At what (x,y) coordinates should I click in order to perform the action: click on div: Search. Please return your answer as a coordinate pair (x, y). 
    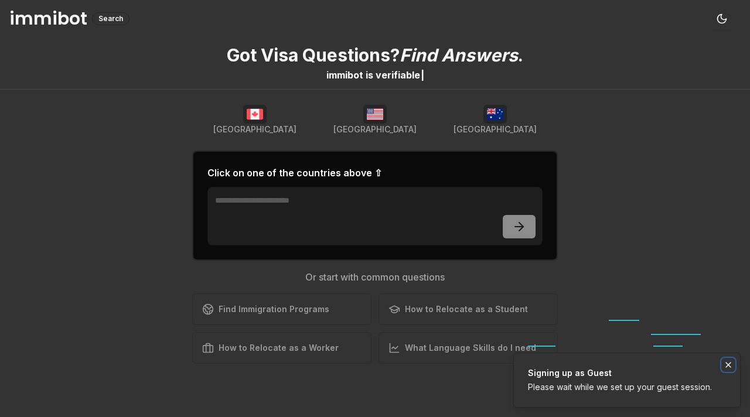
    Looking at the image, I should click on (111, 19).